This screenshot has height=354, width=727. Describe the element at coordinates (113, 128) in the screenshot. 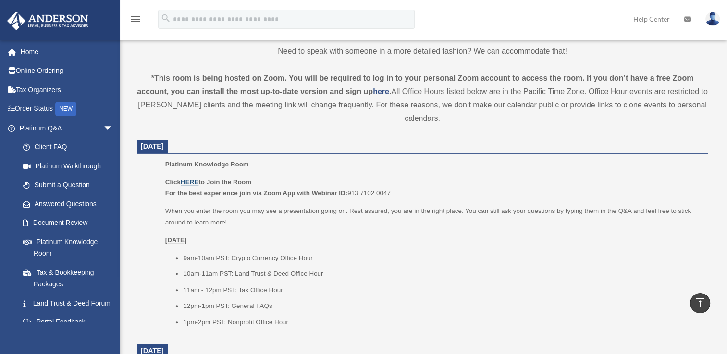

I see `span: arrow_drop_down` at that location.